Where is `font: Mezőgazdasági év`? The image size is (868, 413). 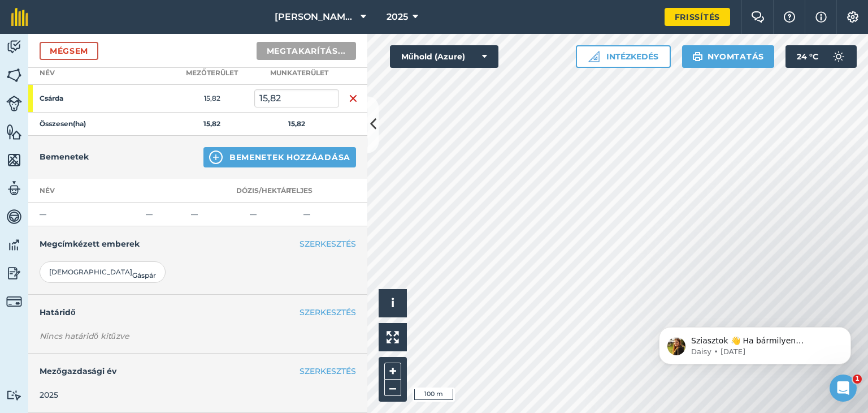 font: Mezőgazdasági év is located at coordinates (78, 371).